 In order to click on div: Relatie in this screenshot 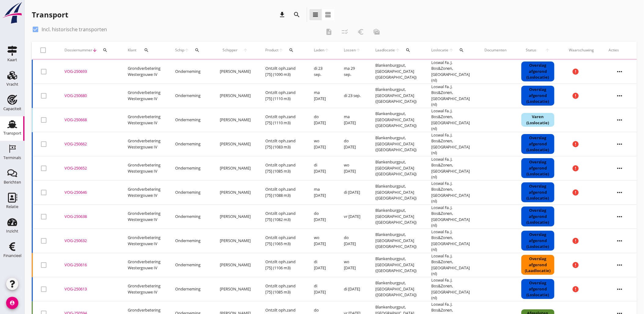, I will do `click(12, 206)`.